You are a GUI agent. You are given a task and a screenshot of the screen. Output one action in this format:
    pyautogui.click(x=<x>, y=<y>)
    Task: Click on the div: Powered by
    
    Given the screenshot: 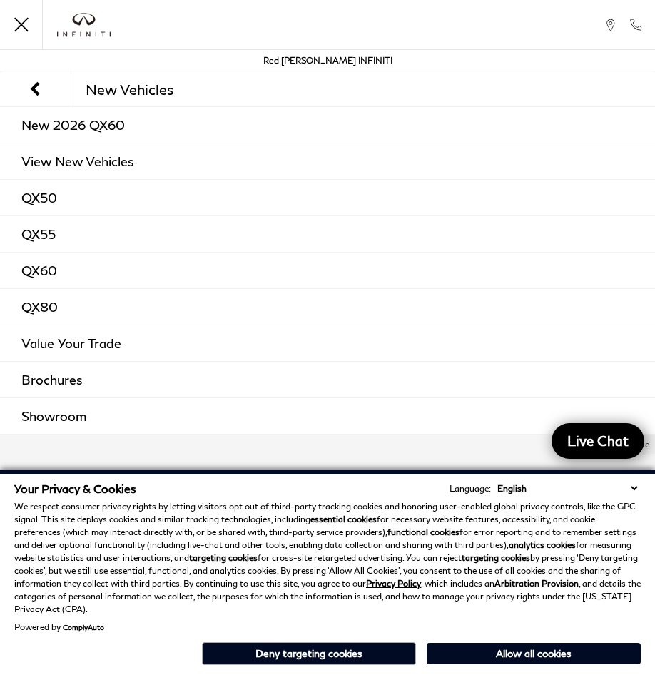 What is the action you would take?
    pyautogui.click(x=59, y=627)
    